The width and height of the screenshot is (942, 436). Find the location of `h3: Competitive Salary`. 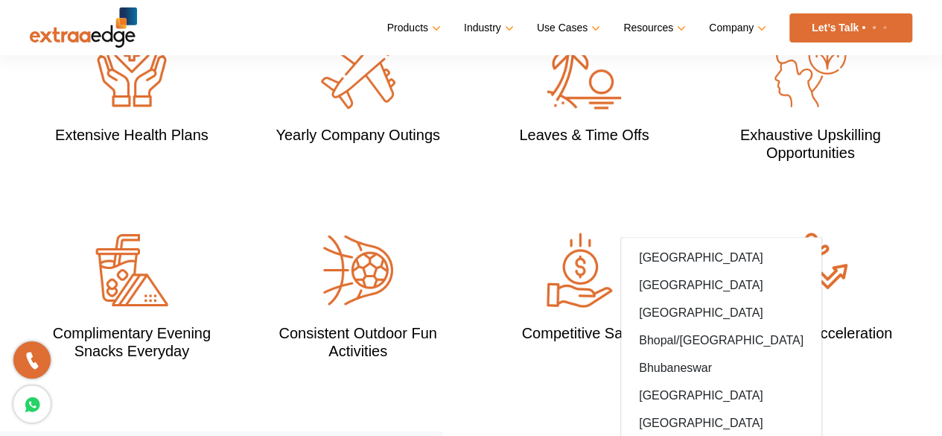

h3: Competitive Salary is located at coordinates (584, 333).